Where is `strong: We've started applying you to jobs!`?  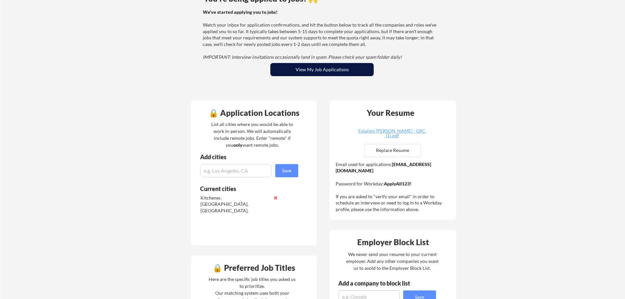 strong: We've started applying you to jobs! is located at coordinates (240, 12).